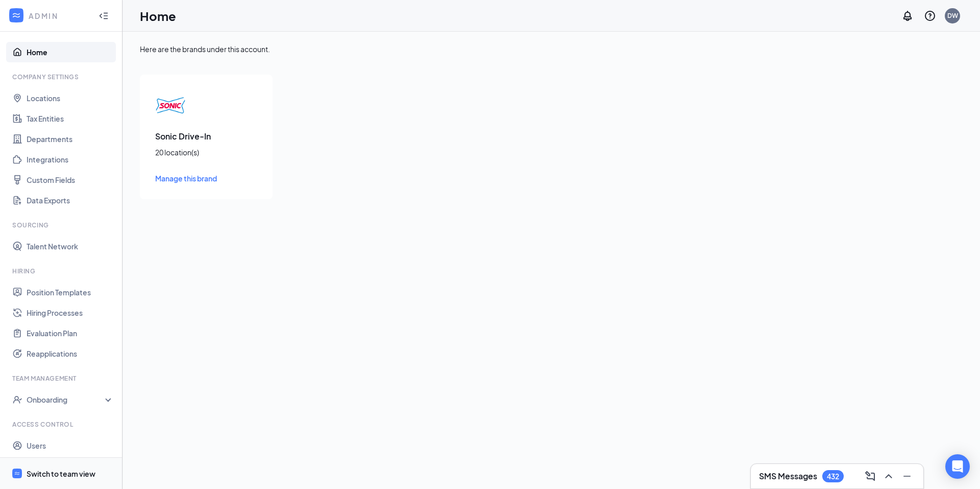 The height and width of the screenshot is (489, 980). Describe the element at coordinates (551, 49) in the screenshot. I see `div: Here are the brands under this account.` at that location.